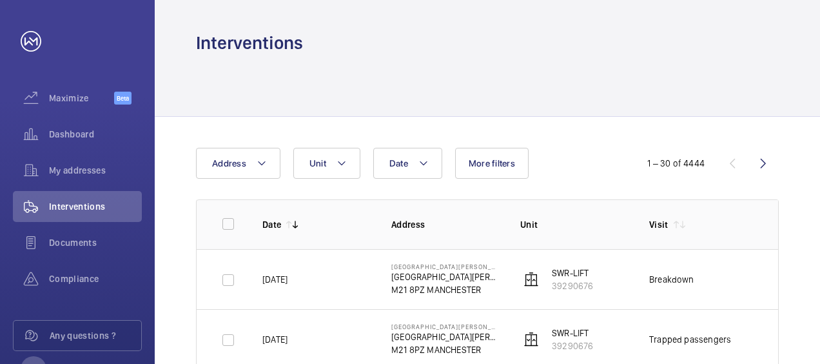 The image size is (820, 364). Describe the element at coordinates (95, 243) in the screenshot. I see `span: Documents` at that location.